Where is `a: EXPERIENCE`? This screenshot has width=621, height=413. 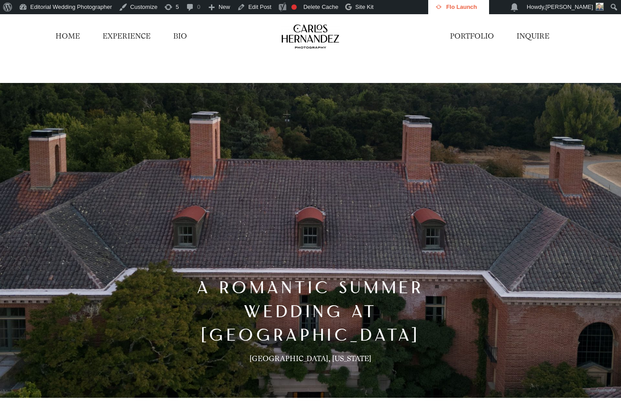 a: EXPERIENCE is located at coordinates (127, 36).